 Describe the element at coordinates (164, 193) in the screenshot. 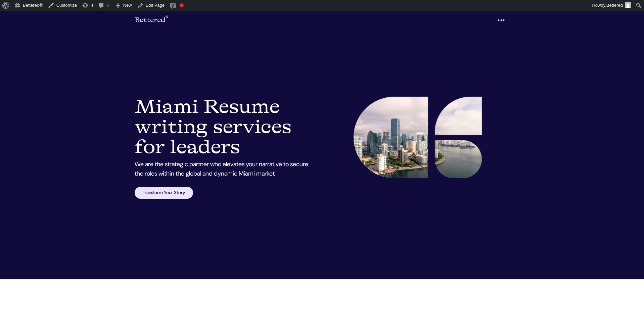

I see `a: Transform Your Story` at that location.